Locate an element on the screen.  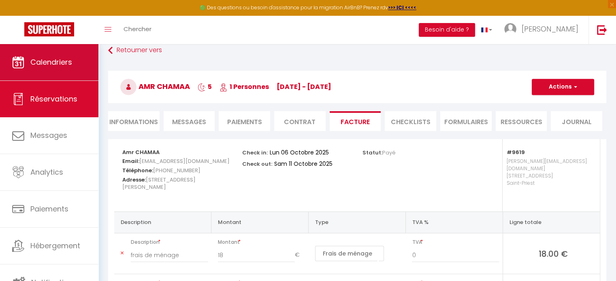
img: logout is located at coordinates (602, 30).